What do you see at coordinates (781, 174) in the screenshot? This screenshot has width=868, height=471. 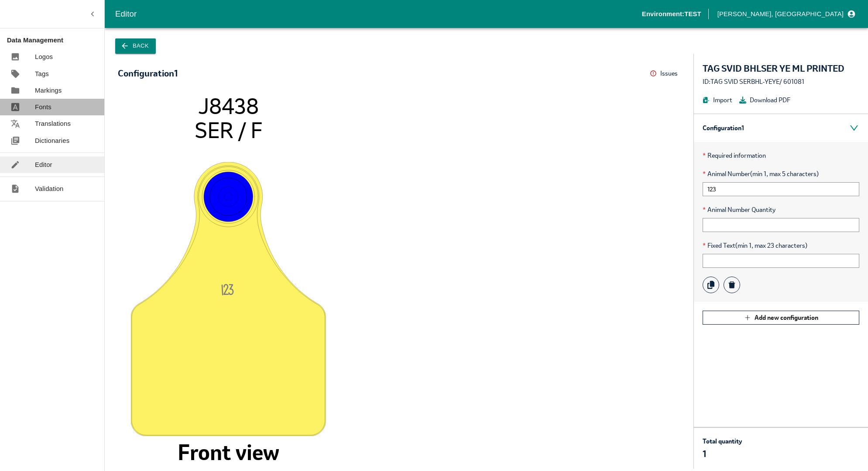 I see `span: Animal Number (min 1, max 5 characters)` at bounding box center [781, 174].